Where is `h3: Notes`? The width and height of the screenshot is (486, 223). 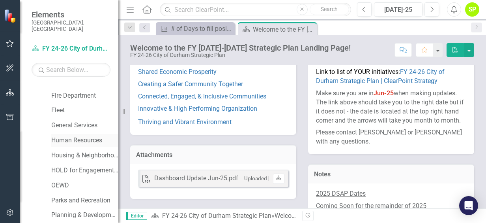
h3: Notes is located at coordinates (391, 174).